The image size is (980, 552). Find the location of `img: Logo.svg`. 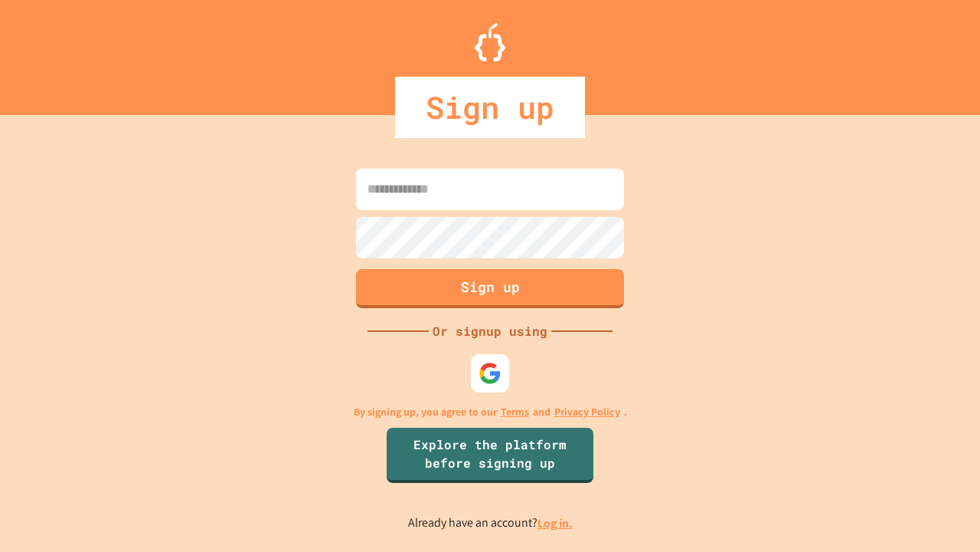

img: Logo.svg is located at coordinates (490, 42).